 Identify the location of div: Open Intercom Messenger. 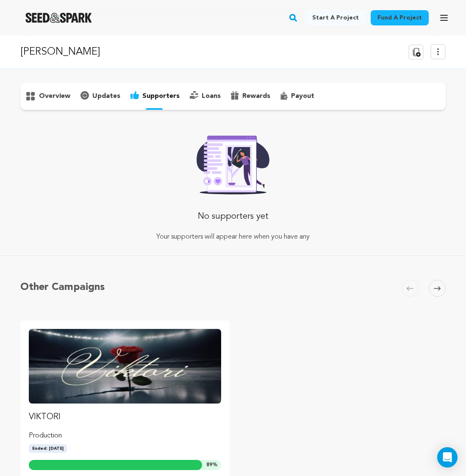
(448, 457).